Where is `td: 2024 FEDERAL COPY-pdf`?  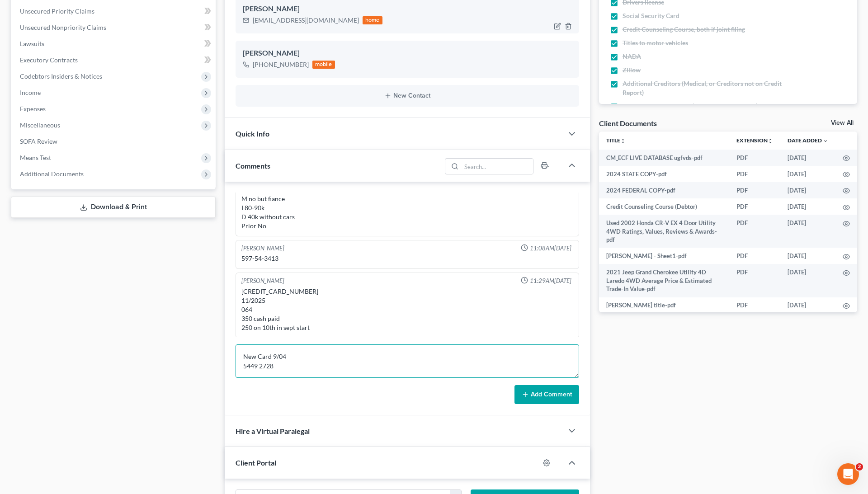
td: 2024 FEDERAL COPY-pdf is located at coordinates (664, 191).